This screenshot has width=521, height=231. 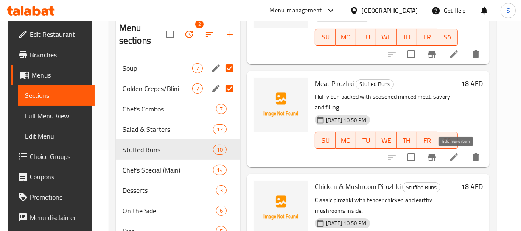 I want to click on a: Menu disclaimer, so click(x=53, y=218).